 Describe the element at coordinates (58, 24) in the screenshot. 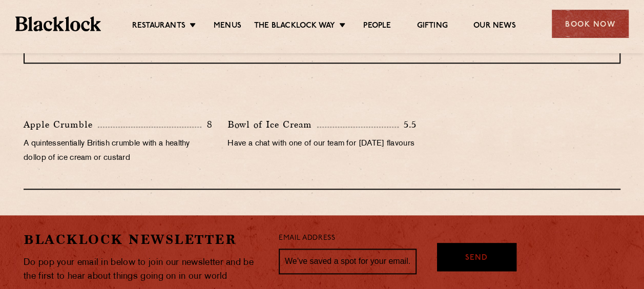

I see `img: BL_Textured_Logo-footer-cropped.svg` at that location.